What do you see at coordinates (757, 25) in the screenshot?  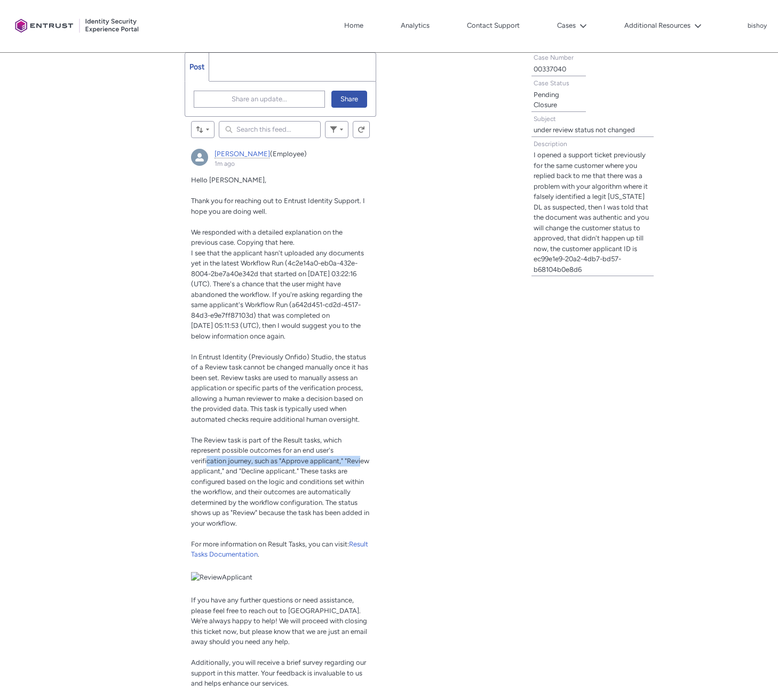 I see `button: User Profile bishoy` at bounding box center [757, 25].